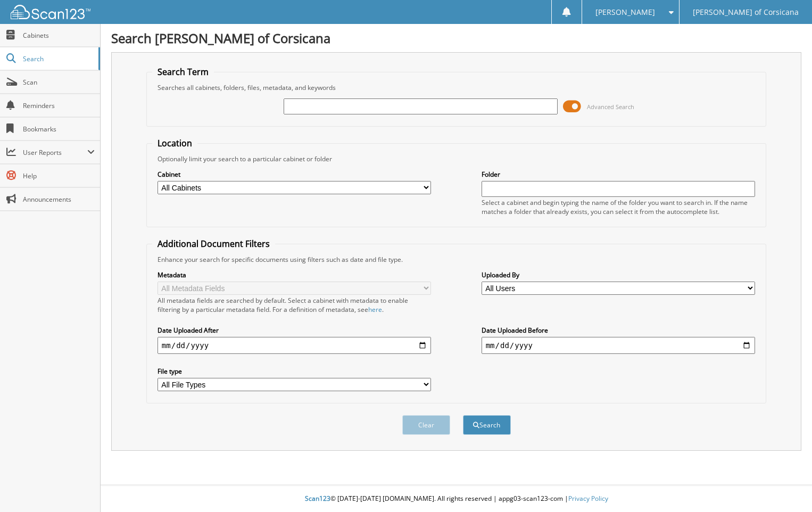 Image resolution: width=812 pixels, height=512 pixels. What do you see at coordinates (58, 176) in the screenshot?
I see `span: Help` at bounding box center [58, 176].